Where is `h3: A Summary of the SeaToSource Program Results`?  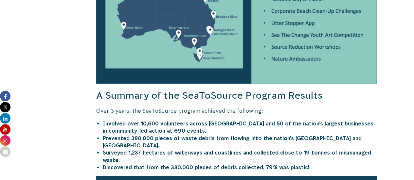 h3: A Summary of the SeaToSource Program Results is located at coordinates (237, 96).